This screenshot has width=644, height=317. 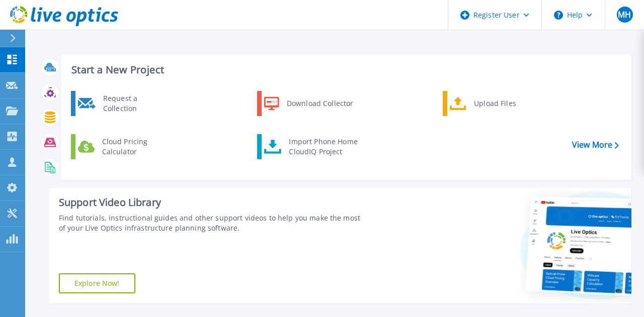 What do you see at coordinates (319, 104) in the screenshot?
I see `div: Download Collector` at bounding box center [319, 104].